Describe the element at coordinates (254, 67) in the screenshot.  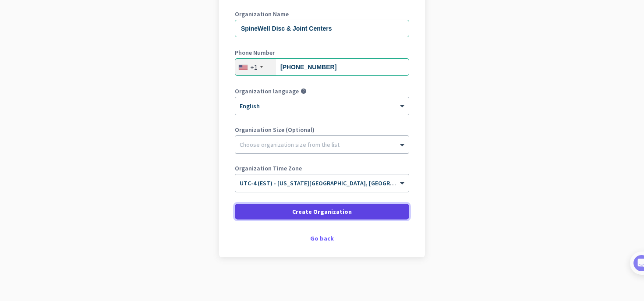
I see `div: +1` at that location.